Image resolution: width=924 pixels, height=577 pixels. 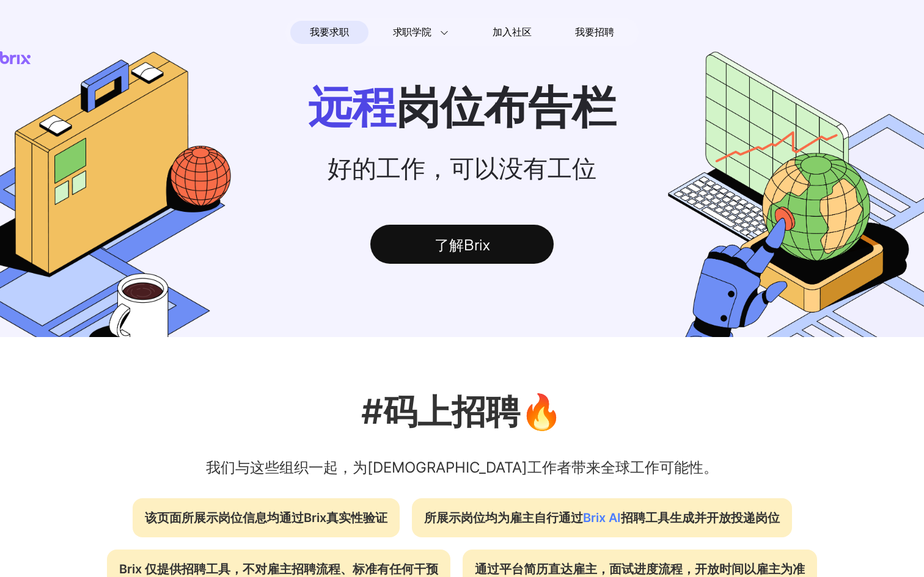 I want to click on span: 我要招聘, so click(x=594, y=32).